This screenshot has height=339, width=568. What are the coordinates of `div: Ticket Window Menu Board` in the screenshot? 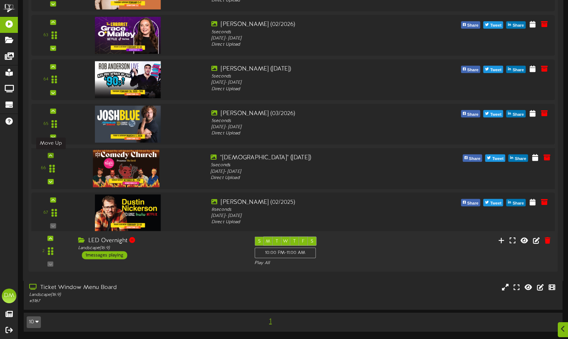 It's located at (136, 287).